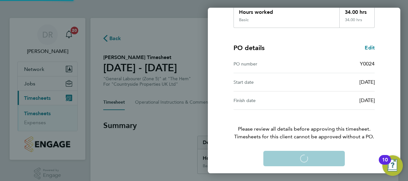  What do you see at coordinates (304, 137) in the screenshot?
I see `span: Timesheets for this client cannot be approved without a PO.` at bounding box center [304, 137].